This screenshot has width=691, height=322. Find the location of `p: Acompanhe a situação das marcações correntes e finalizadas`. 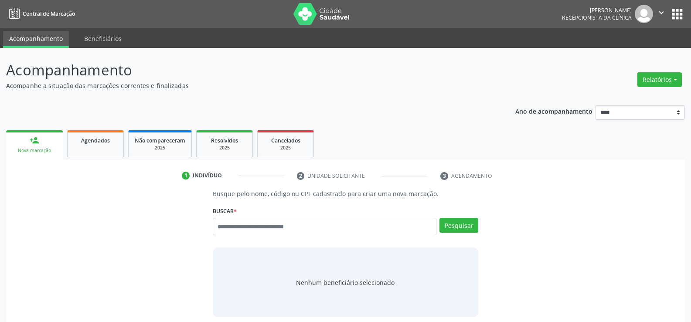

p: Acompanhe a situação das marcações correntes e finalizadas is located at coordinates (244, 85).